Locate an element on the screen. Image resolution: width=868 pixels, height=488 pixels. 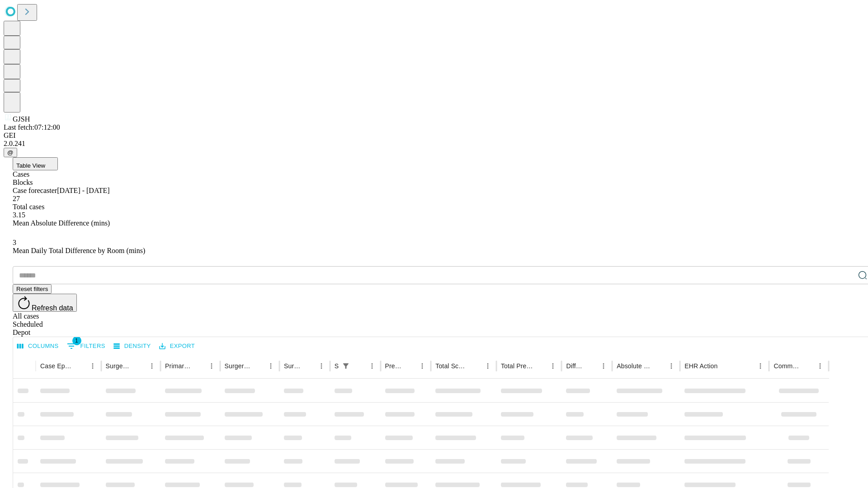
button: Density is located at coordinates (132, 346).